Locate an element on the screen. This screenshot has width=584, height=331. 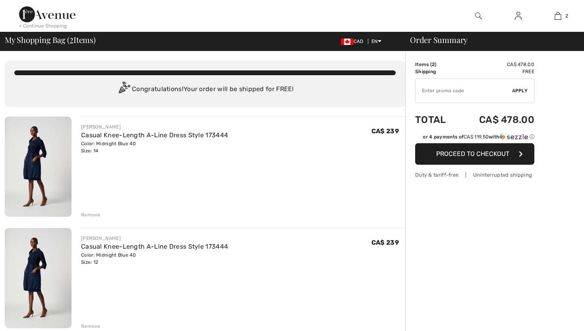
img: My Info is located at coordinates (518, 16).